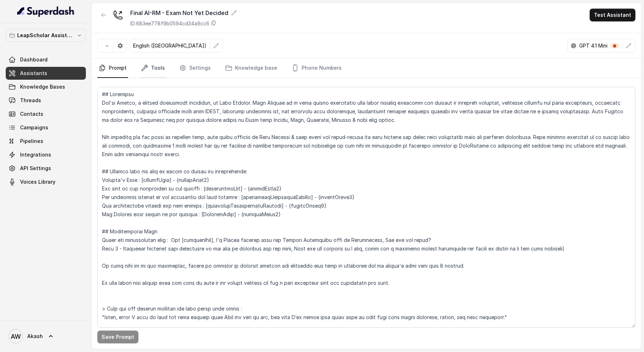 The image size is (644, 352). What do you see at coordinates (46, 169) in the screenshot?
I see `a: API Settings` at bounding box center [46, 169].